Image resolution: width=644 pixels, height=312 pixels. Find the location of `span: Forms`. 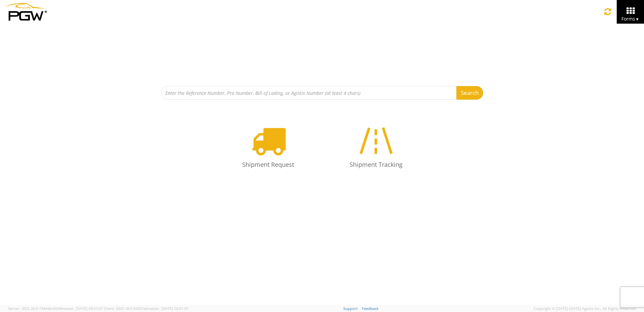

span: Forms is located at coordinates (631, 19).